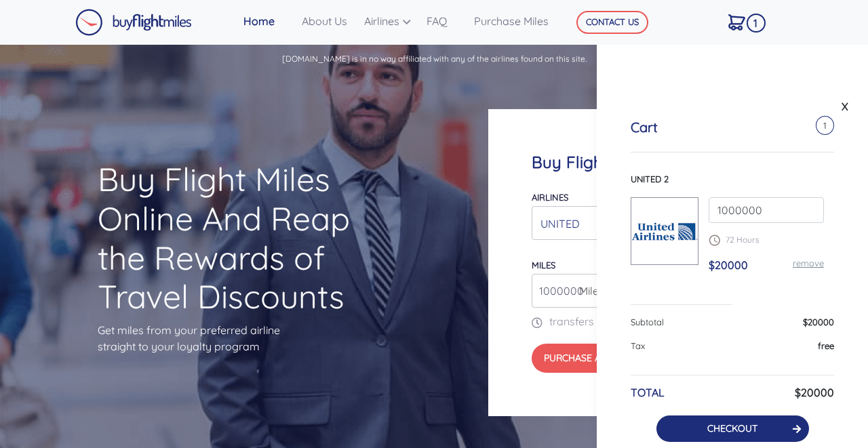 Image resolution: width=868 pixels, height=448 pixels. Describe the element at coordinates (550, 197) in the screenshot. I see `label: Airlines` at that location.